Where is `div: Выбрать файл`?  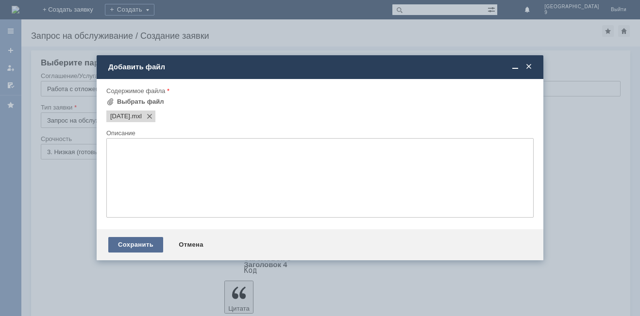
div: Выбрать файл is located at coordinates (140, 102).